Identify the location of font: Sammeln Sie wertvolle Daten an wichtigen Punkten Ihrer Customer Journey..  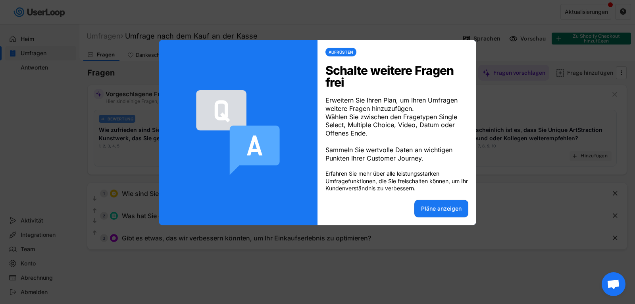
(390, 154).